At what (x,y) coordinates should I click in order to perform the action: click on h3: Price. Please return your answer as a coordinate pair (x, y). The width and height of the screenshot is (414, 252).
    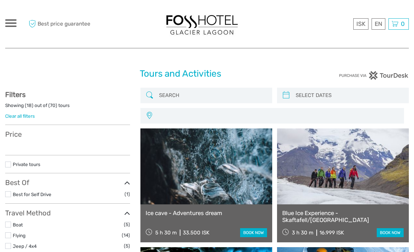
    Looking at the image, I should click on (68, 134).